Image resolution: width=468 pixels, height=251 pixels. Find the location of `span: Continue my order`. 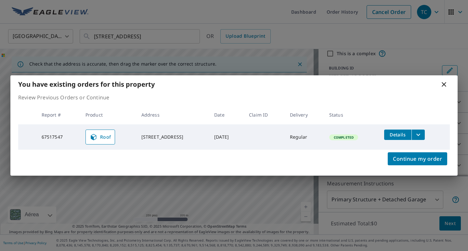

span: Continue my order is located at coordinates (417, 159).